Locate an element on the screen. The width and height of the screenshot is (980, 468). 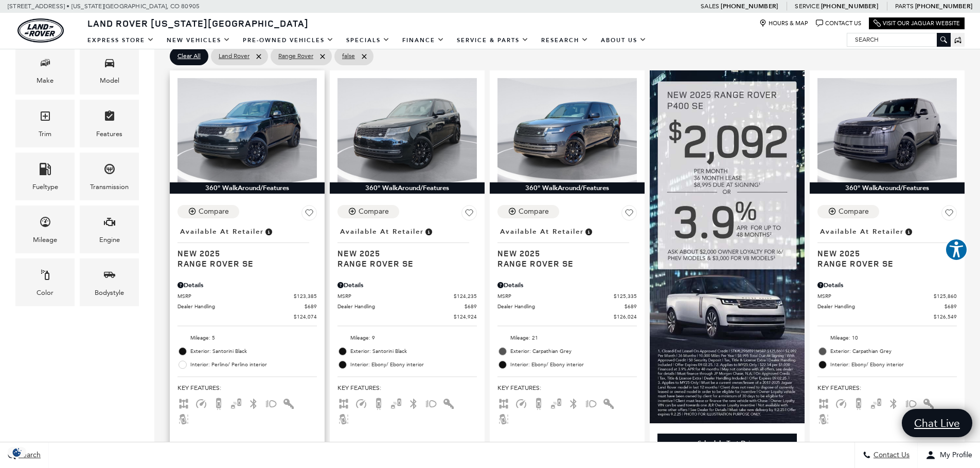
li: Mileage: 5 is located at coordinates (247, 339).